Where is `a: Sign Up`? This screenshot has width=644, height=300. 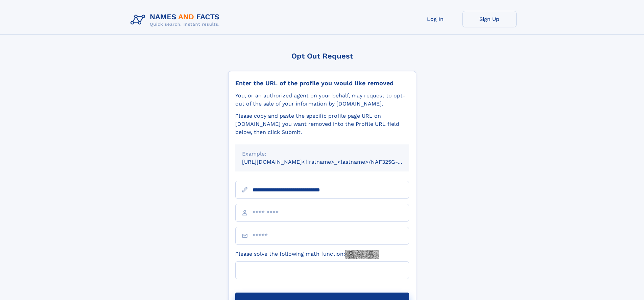 a: Sign Up is located at coordinates (490, 19).